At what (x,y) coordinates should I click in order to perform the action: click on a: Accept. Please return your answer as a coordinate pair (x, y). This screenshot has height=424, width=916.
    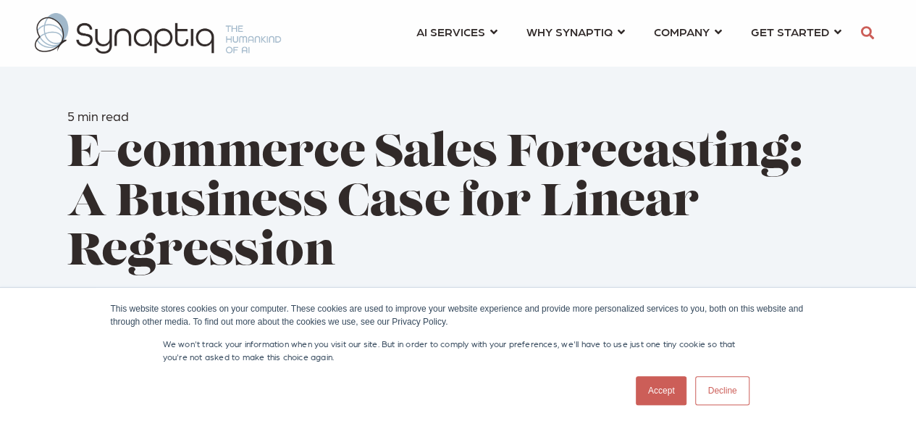
    Looking at the image, I should click on (661, 390).